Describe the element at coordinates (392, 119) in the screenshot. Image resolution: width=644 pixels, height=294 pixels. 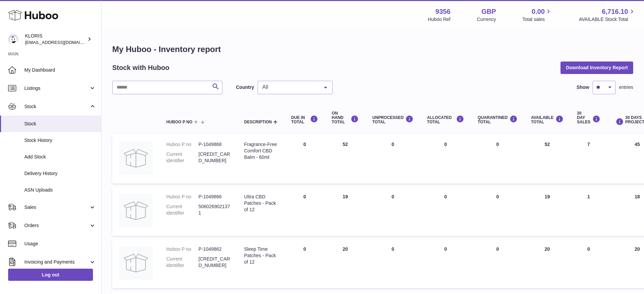
I see `div: UNPROCESSED Total` at that location.